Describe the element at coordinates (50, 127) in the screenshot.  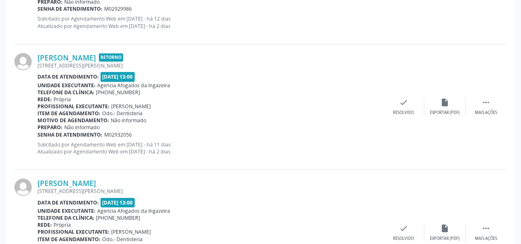
I see `b: Preparo:` at that location.